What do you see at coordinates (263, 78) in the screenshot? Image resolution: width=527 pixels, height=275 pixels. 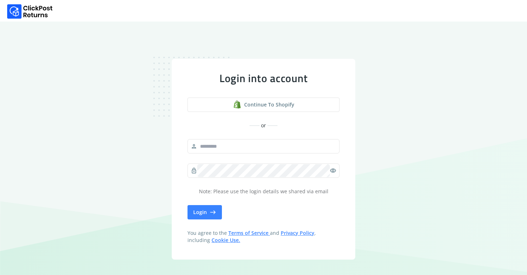 I see `div: Login into account` at bounding box center [263, 78].